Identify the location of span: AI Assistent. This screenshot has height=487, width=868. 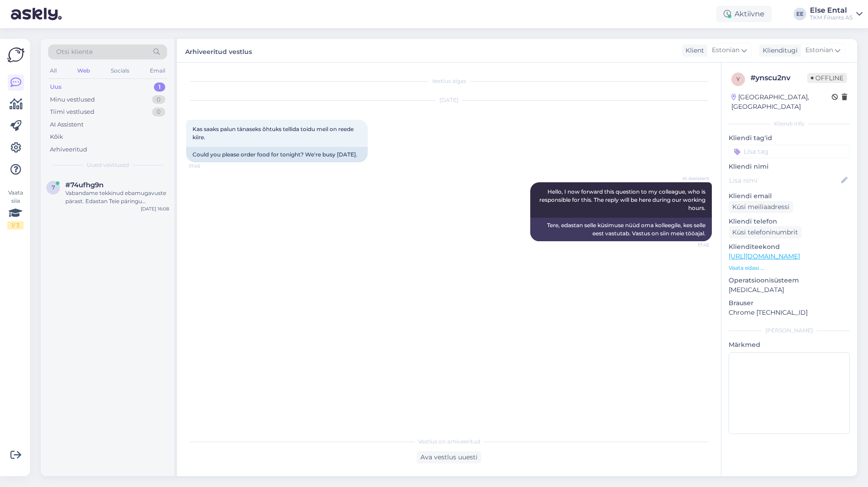
(692, 179).